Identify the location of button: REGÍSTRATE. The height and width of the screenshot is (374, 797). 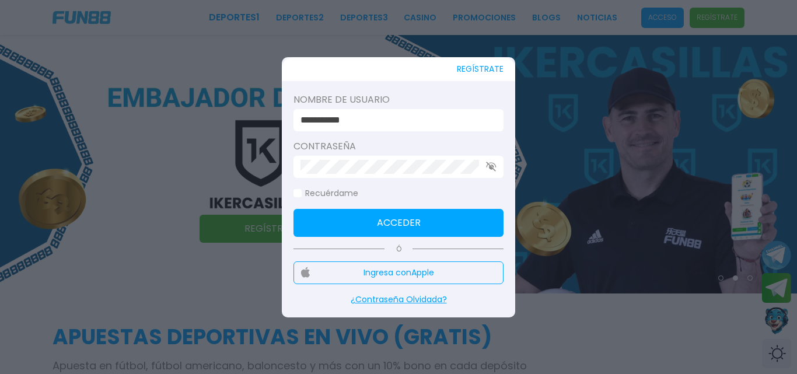
(480, 69).